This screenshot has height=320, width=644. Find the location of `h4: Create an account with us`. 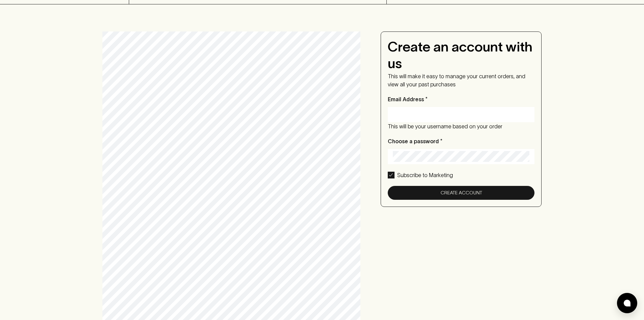

h4: Create an account with us is located at coordinates (461, 55).